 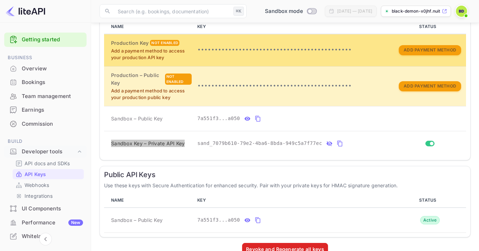 I want to click on a: Team management, so click(x=45, y=96).